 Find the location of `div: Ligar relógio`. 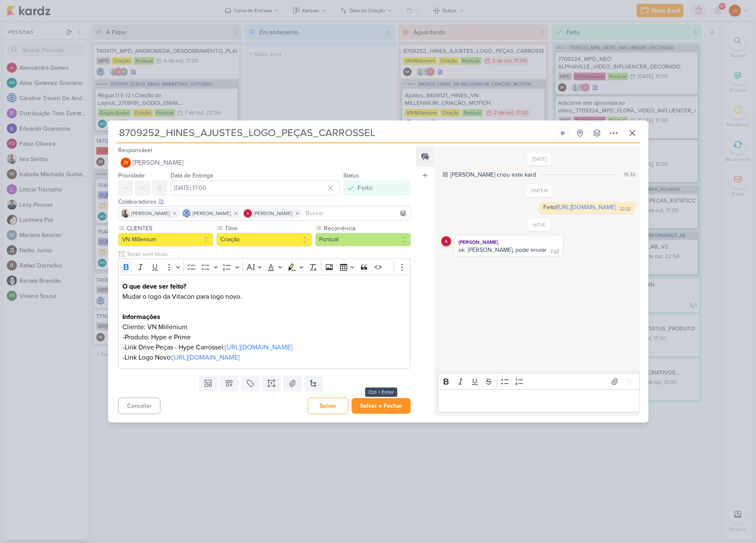

div: Ligar relógio is located at coordinates (563, 133).